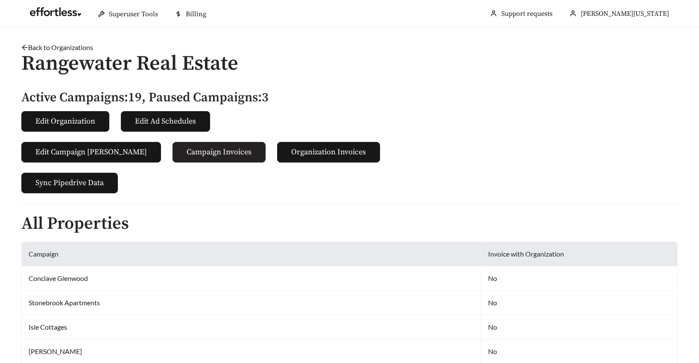 This screenshot has height=363, width=699. Describe the element at coordinates (350, 97) in the screenshot. I see `h5: Active Campaigns: 19 , Paused Campaigns: 3` at that location.